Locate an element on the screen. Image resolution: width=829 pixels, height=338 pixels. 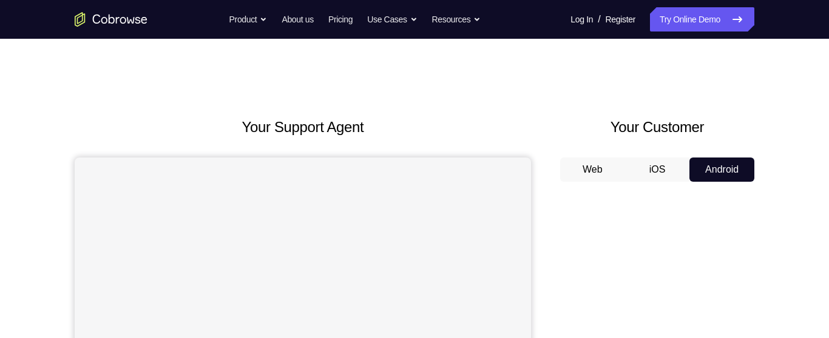
a: About us is located at coordinates (297, 19).